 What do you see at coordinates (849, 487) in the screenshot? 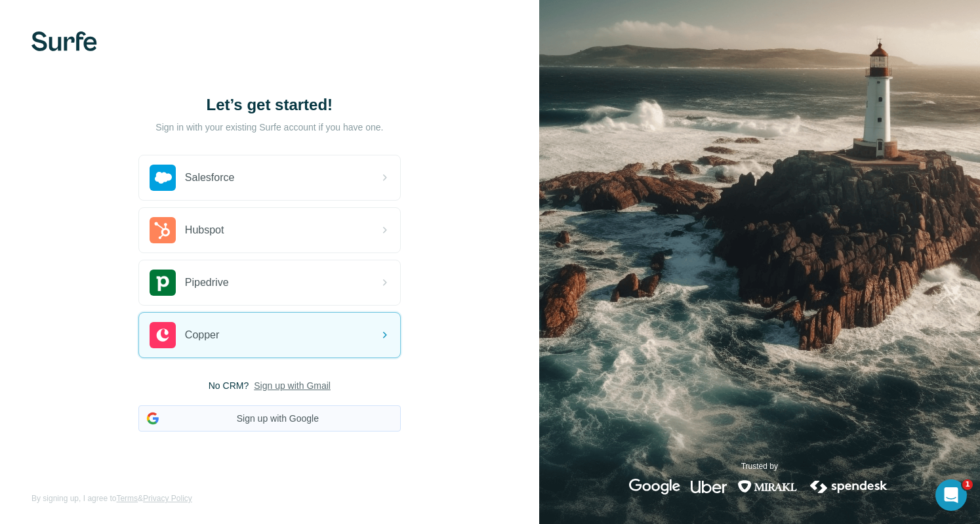
I see `img: spendesk's logo` at bounding box center [849, 487].